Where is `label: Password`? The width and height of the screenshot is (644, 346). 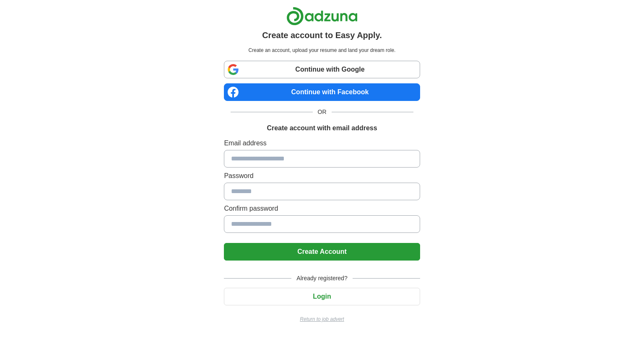
label: Password is located at coordinates (322, 176).